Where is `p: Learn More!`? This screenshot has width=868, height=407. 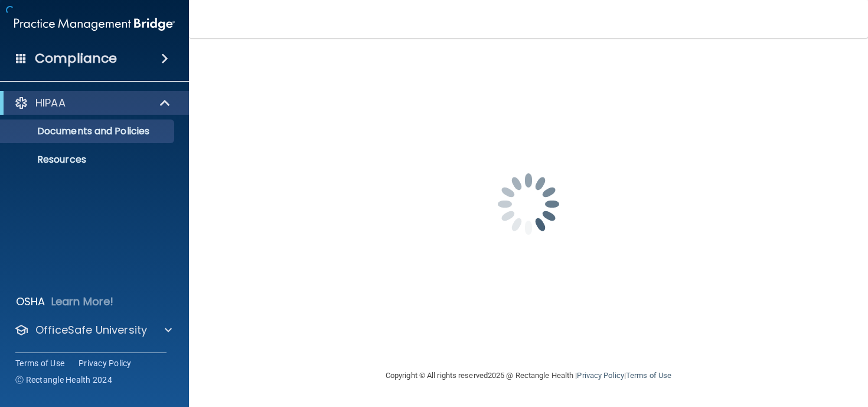 p: Learn More! is located at coordinates (83, 301).